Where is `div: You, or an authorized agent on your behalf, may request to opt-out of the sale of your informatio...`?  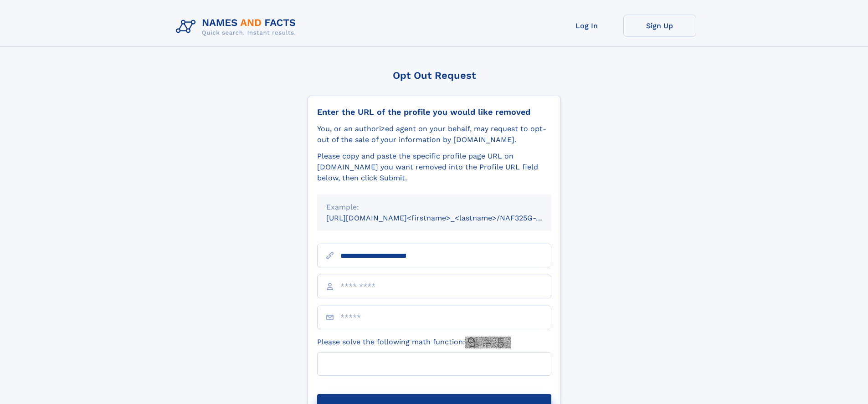
div: You, or an authorized agent on your behalf, may request to opt-out of the sale of your informatio... is located at coordinates (434, 134).